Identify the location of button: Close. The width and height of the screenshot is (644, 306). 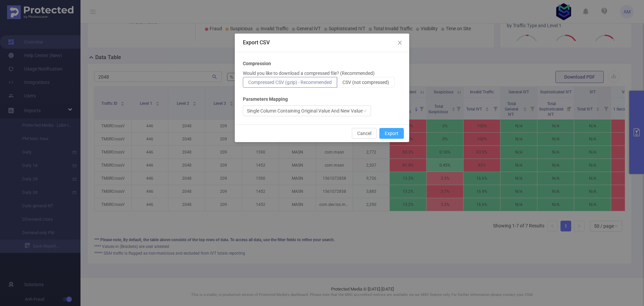
(400, 43).